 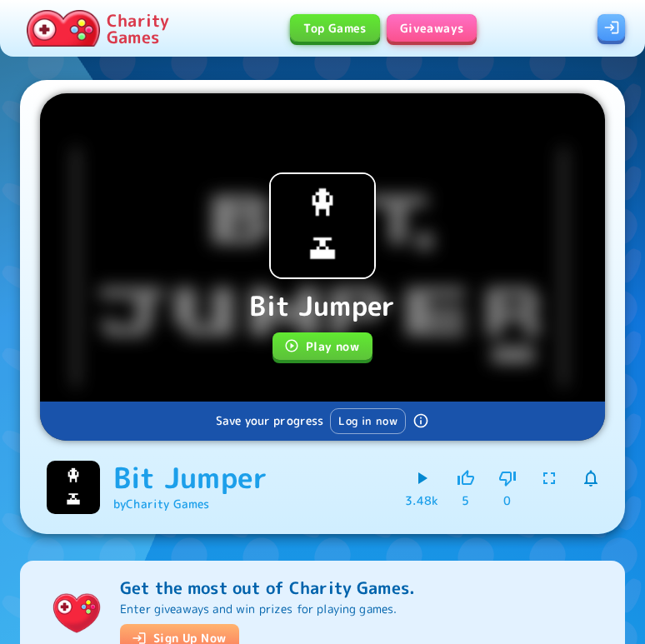 What do you see at coordinates (507, 501) in the screenshot?
I see `p: 0` at bounding box center [507, 501].